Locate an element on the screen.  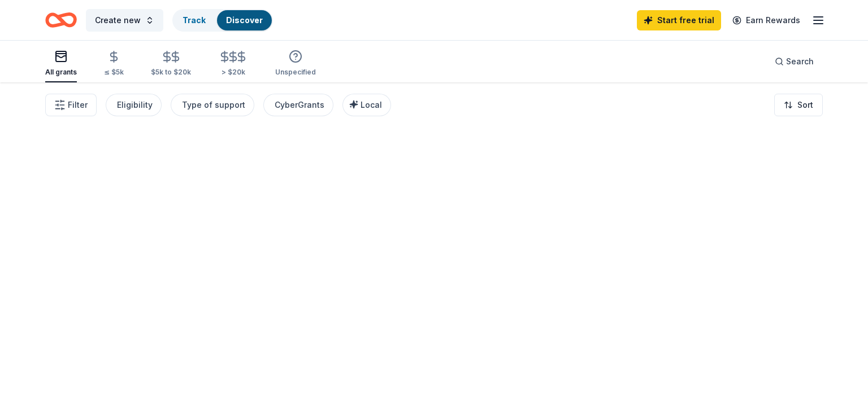
a: Discover is located at coordinates (244, 20).